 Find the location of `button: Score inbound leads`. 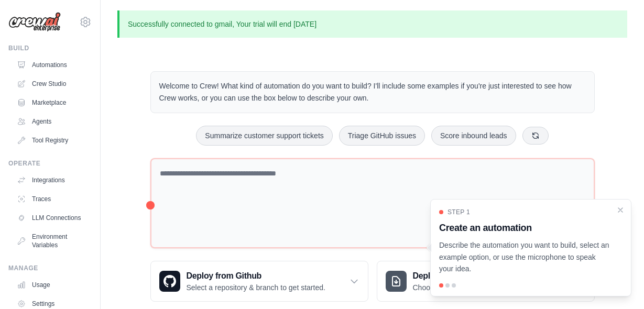

button: Score inbound leads is located at coordinates (474, 136).